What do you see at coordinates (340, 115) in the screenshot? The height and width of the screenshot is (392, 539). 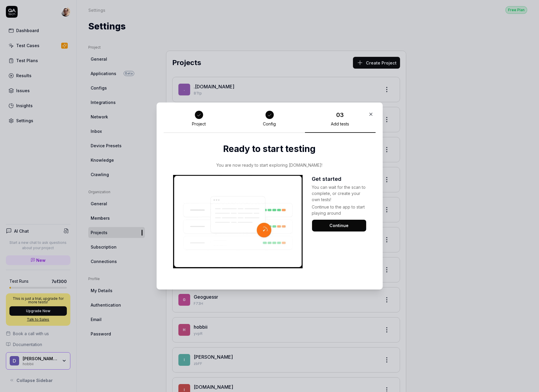 I see `div: 03` at bounding box center [340, 115].